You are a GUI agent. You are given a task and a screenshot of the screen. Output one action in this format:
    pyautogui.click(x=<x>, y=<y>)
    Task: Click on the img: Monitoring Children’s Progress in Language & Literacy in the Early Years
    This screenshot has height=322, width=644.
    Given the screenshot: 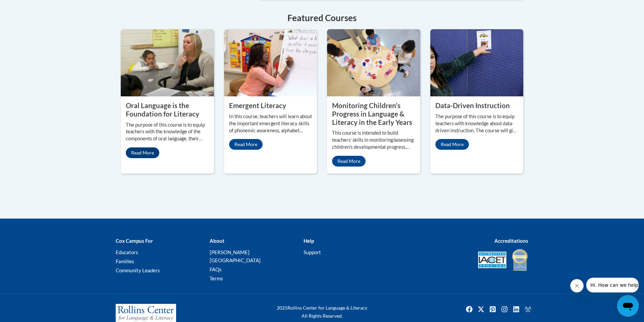 What is the action you would take?
    pyautogui.click(x=374, y=63)
    